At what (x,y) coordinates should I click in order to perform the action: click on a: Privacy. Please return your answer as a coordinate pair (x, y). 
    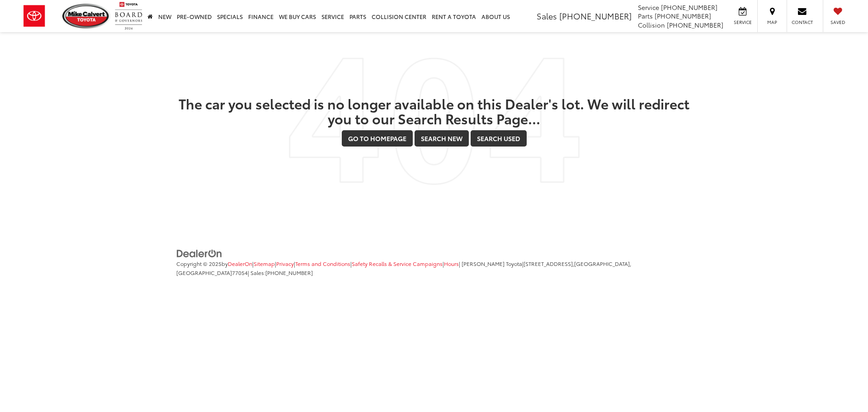
    Looking at the image, I should click on (285, 263).